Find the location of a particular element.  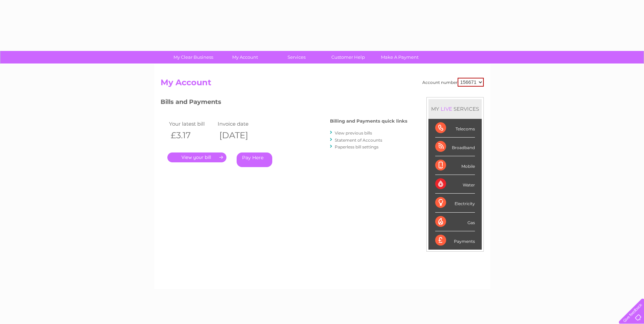

div: Payments is located at coordinates (455, 240).